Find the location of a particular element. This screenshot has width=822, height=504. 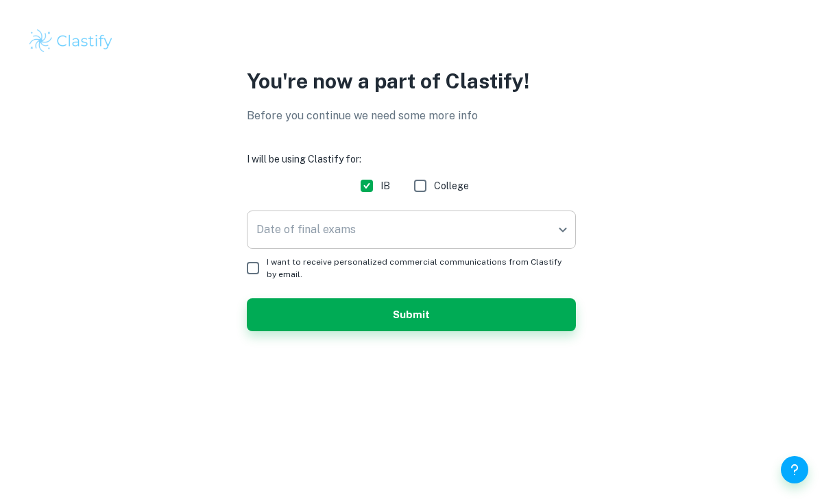

span: IB is located at coordinates (386, 186).